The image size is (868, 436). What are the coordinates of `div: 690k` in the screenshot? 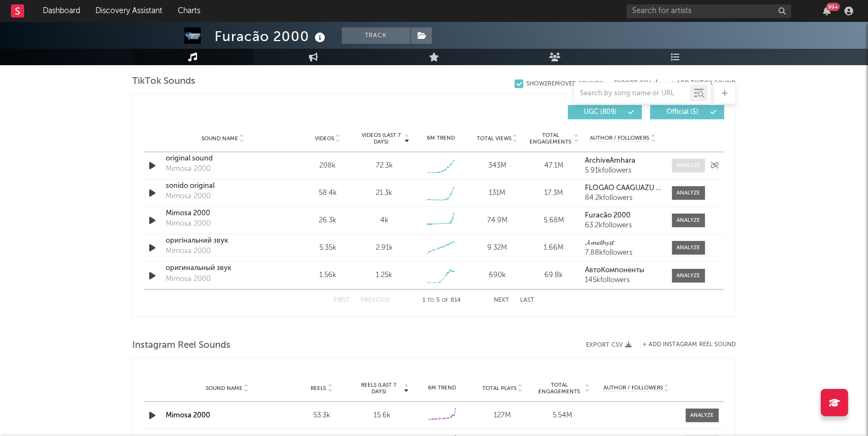 It's located at (497, 276).